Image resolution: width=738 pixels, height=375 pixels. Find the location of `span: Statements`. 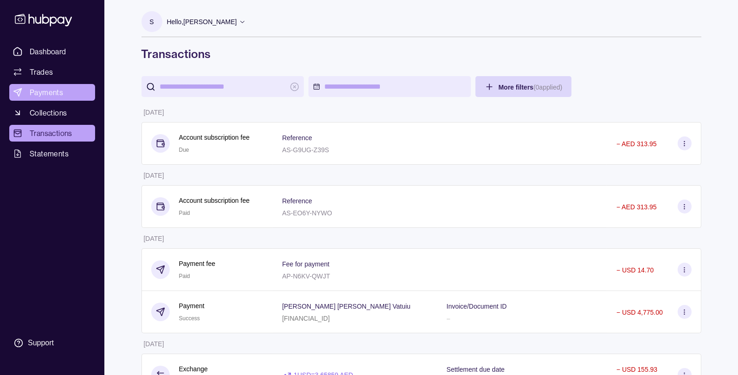

span: Statements is located at coordinates (49, 154).